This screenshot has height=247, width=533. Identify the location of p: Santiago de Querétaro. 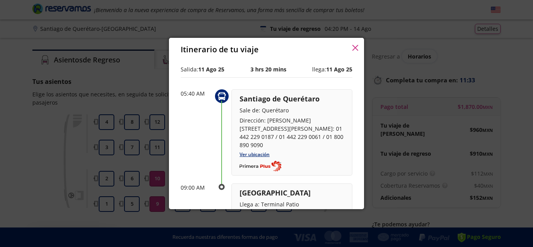
(292, 99).